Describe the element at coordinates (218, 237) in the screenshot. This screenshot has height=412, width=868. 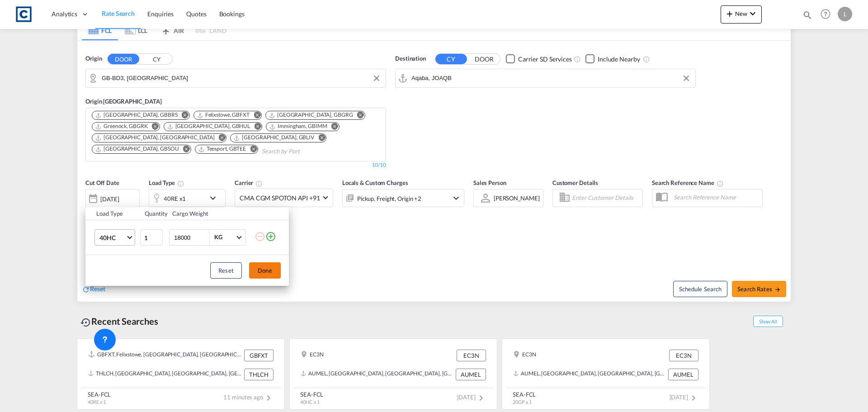
I see `div: KG` at that location.